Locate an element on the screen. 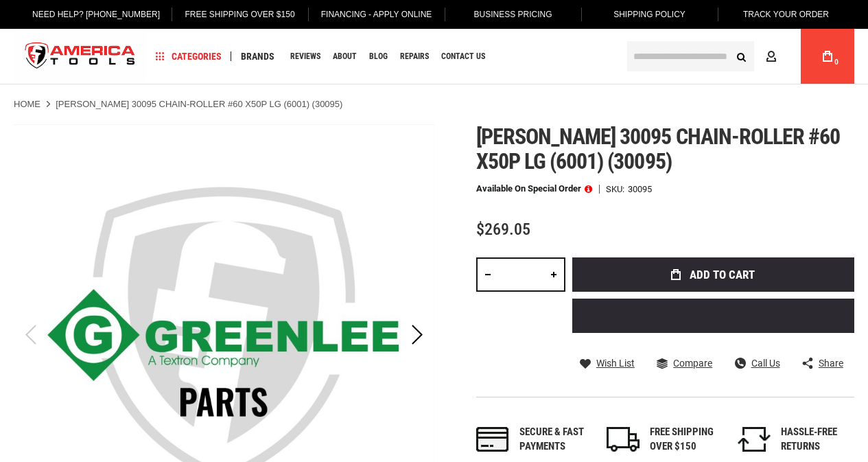  a: Contact Us is located at coordinates (463, 56).